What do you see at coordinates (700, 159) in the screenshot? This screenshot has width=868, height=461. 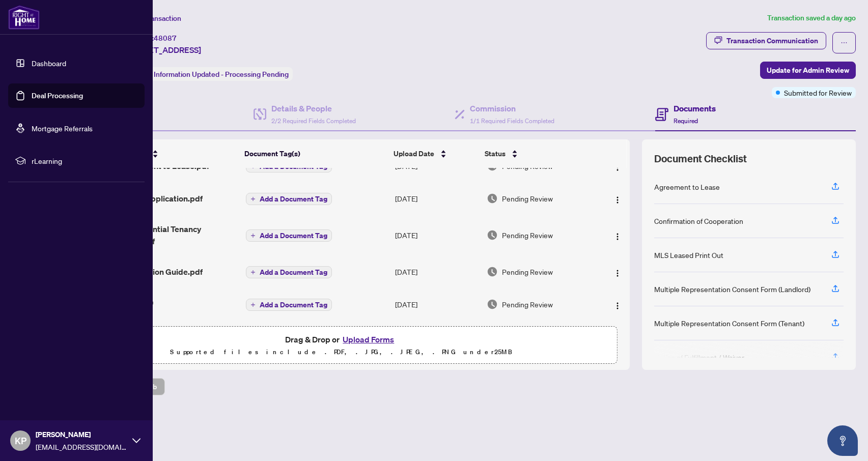 I see `span: Document Checklist` at bounding box center [700, 159].